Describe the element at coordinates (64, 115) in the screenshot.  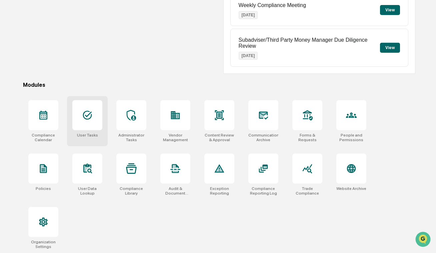
I see `a: Powered byPylon` at that location.